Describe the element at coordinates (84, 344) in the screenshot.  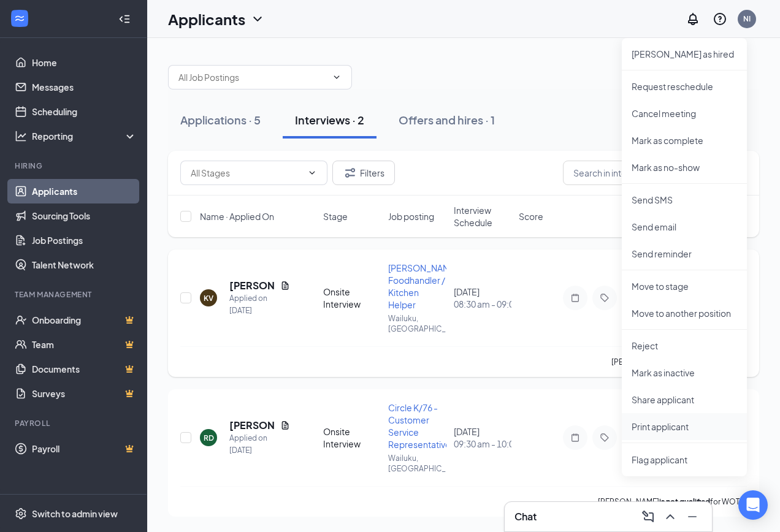
I see `a: TeamCrown` at that location.